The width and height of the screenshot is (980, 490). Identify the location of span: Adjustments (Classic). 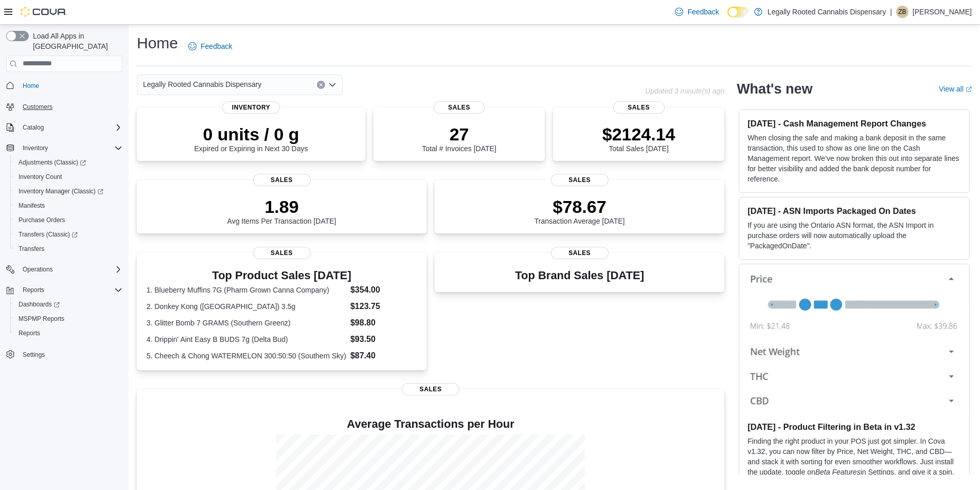
(69, 162).